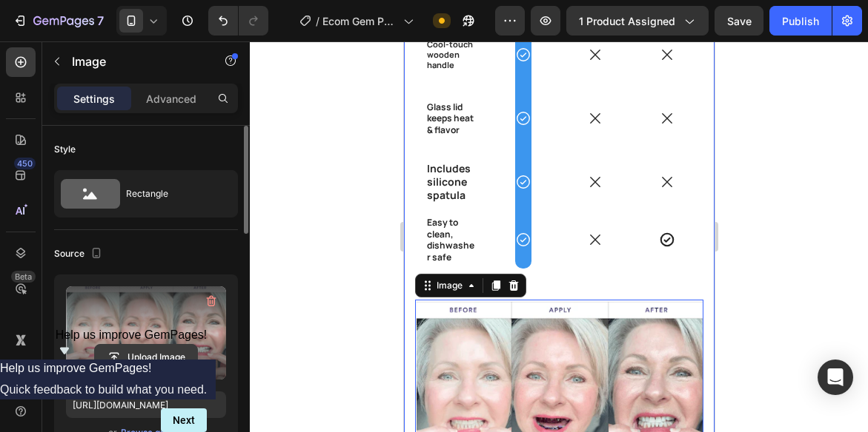  What do you see at coordinates (800, 20) in the screenshot?
I see `button: Publish` at bounding box center [800, 20].